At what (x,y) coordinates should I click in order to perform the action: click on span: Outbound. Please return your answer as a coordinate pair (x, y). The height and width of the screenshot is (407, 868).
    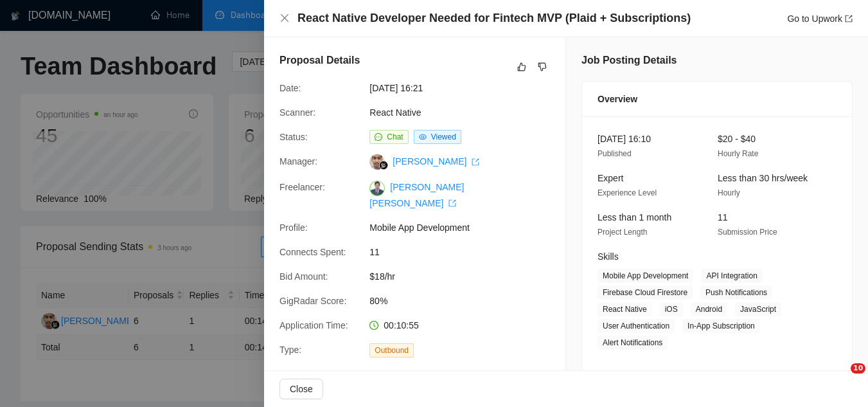
    Looking at the image, I should click on (391, 350).